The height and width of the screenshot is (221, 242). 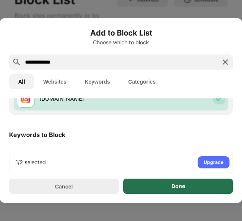 I want to click on div: 1/2 selected, so click(x=31, y=163).